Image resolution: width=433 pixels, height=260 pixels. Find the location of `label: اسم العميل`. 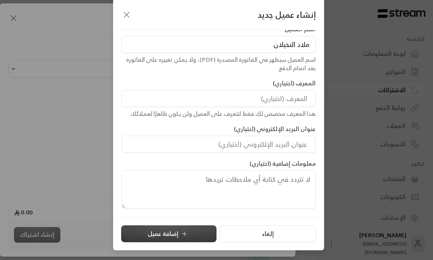

label: اسم العميل is located at coordinates (300, 29).